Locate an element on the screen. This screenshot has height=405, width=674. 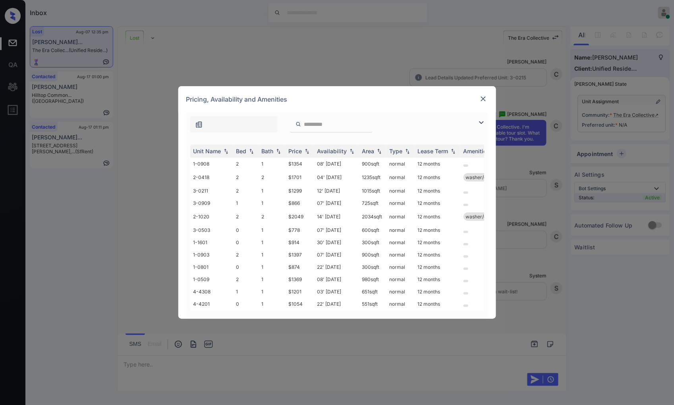
td: 1-1601 is located at coordinates (212, 242).